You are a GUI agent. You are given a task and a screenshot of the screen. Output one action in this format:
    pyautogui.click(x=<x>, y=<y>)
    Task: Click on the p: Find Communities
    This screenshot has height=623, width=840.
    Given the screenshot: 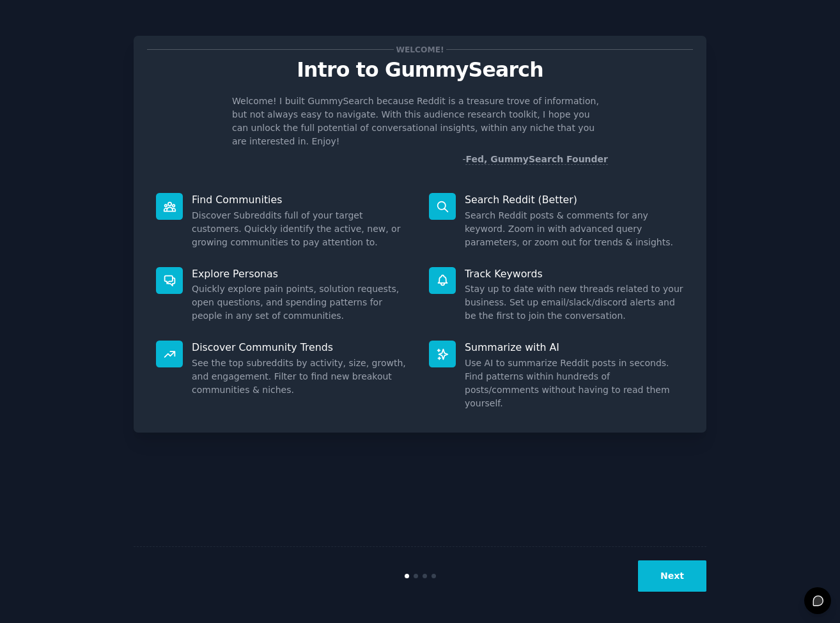 What is the action you would take?
    pyautogui.click(x=301, y=199)
    